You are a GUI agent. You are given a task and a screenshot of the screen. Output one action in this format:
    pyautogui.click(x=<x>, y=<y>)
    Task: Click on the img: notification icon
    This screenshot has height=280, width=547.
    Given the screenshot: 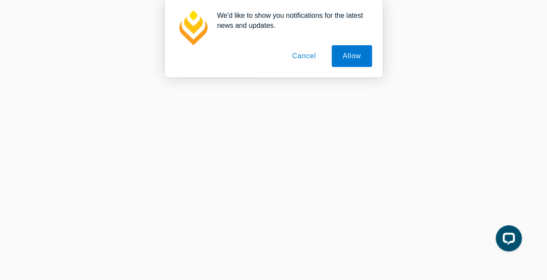 What is the action you would take?
    pyautogui.click(x=193, y=28)
    